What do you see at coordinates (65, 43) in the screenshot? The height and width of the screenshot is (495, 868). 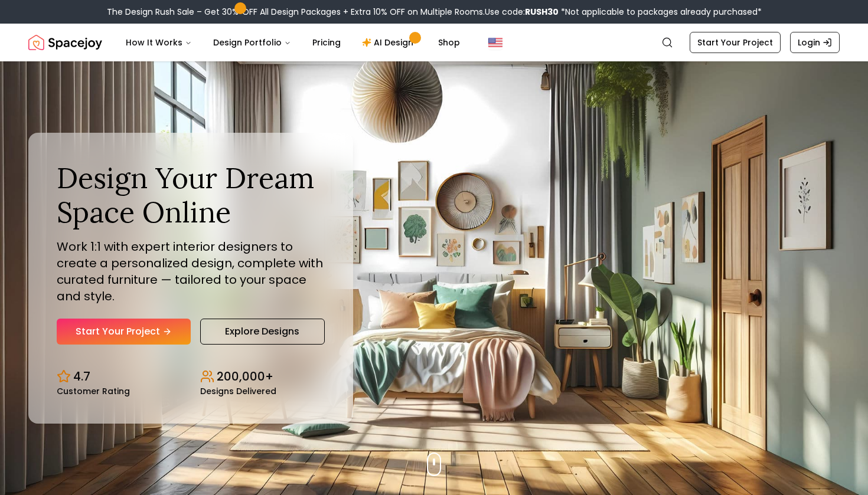 I see `a: Spacejoy` at bounding box center [65, 43].